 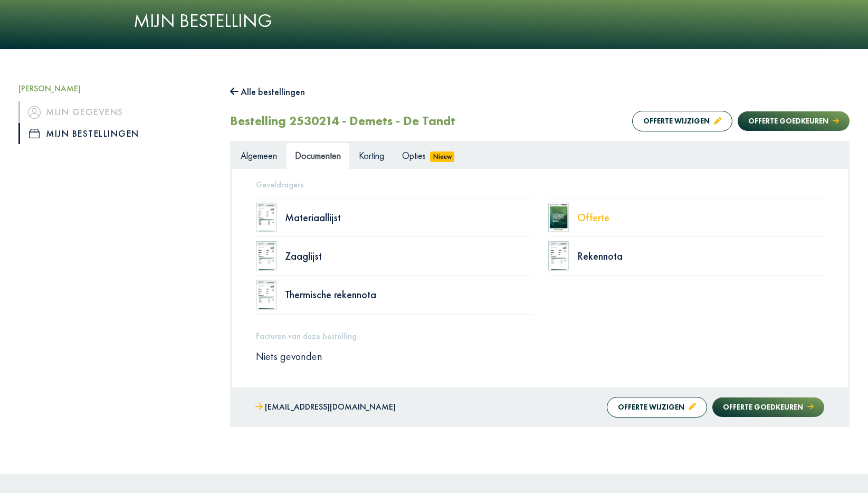 I want to click on h5: Facturen van deze bestelling, so click(x=540, y=336).